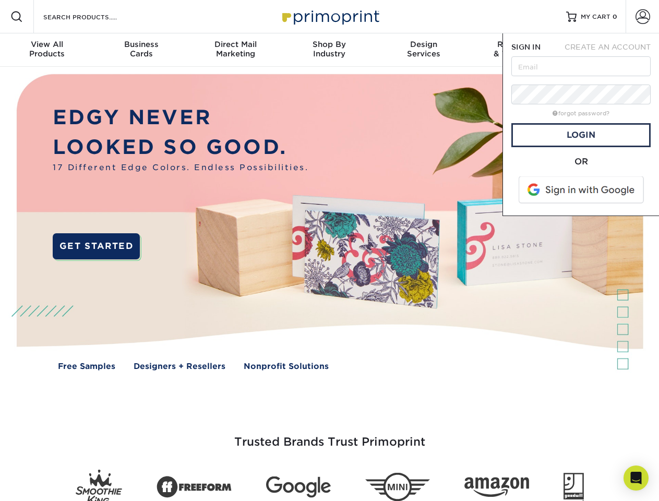 The width and height of the screenshot is (659, 501). Describe the element at coordinates (235, 50) in the screenshot. I see `a: Direct MailMarketing` at that location.